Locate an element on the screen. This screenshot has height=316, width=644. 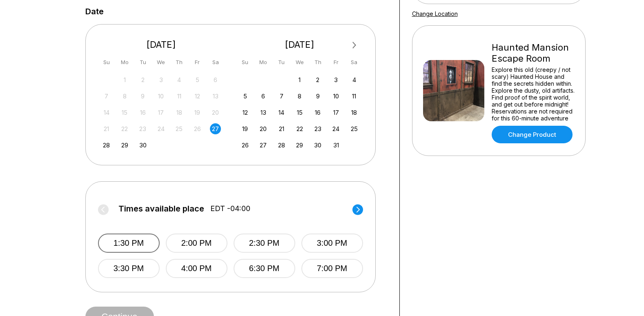
div: Not available Monday, September 22nd, 2025 is located at coordinates (125, 129).